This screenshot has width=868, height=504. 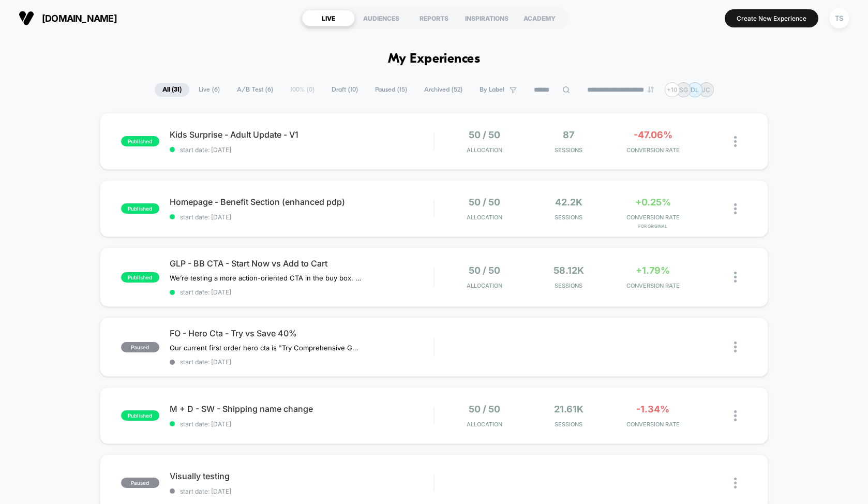 I want to click on div: LIVE, so click(x=329, y=18).